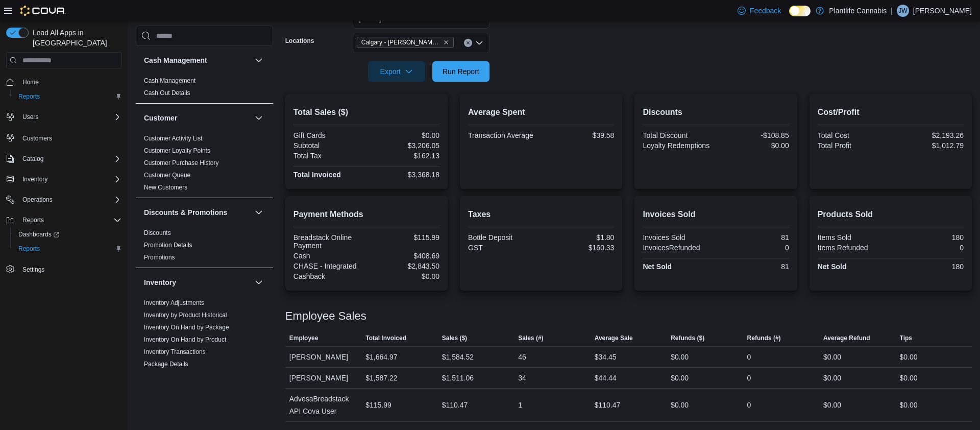  What do you see at coordinates (579, 248) in the screenshot?
I see `div: $160.33` at bounding box center [579, 248].